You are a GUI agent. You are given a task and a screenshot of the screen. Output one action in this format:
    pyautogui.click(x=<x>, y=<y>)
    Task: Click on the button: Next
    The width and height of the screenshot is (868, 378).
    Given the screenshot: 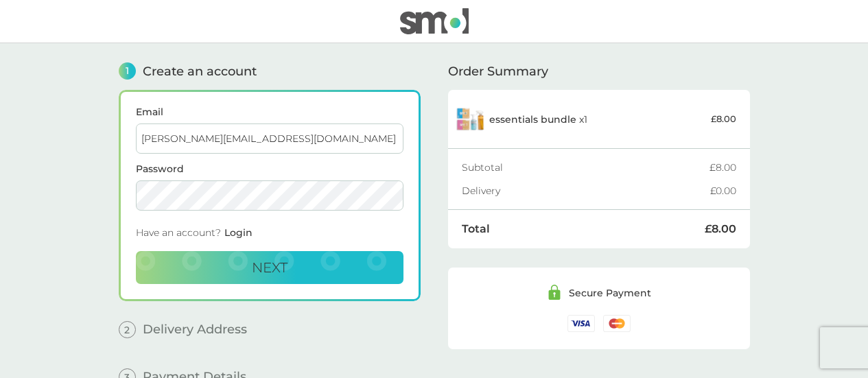 What is the action you would take?
    pyautogui.click(x=270, y=268)
    